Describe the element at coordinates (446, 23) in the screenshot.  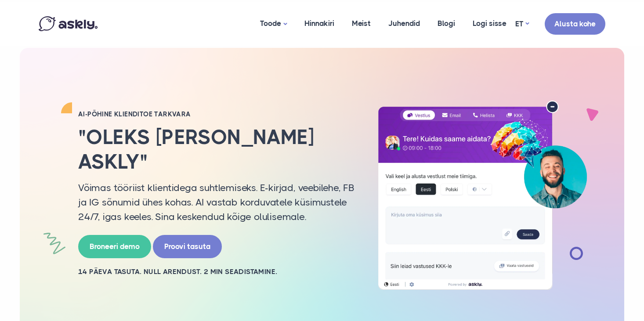
I see `a: Blogi` at that location.